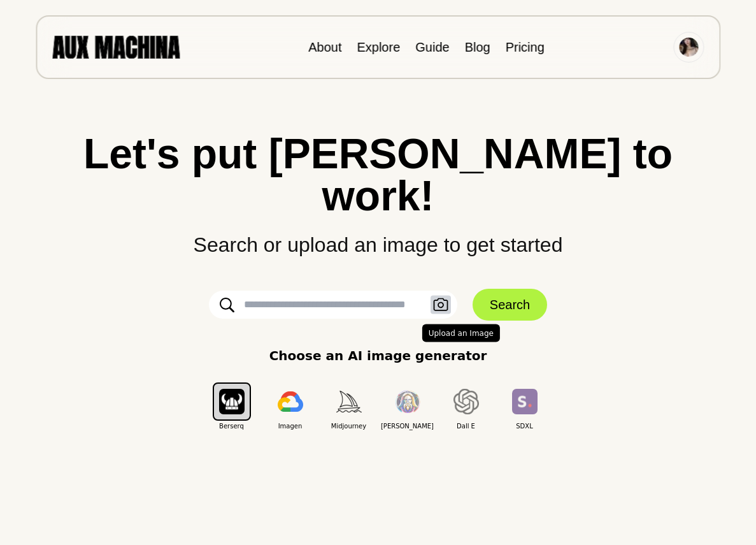  What do you see at coordinates (466, 402) in the screenshot?
I see `img: Dall E` at bounding box center [466, 402].